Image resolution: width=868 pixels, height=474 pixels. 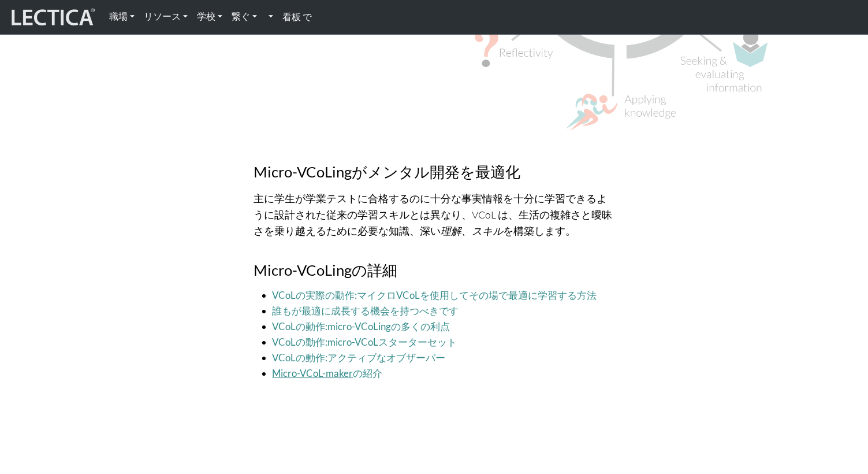 I want to click on a: 誰もが最適に成長する機会を持つべきです, so click(x=366, y=311).